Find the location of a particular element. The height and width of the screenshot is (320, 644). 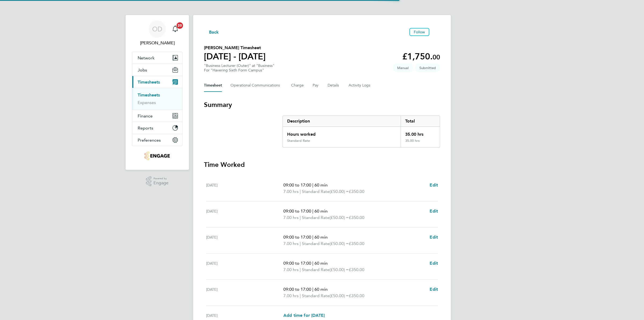

button: Finance is located at coordinates (157, 116).